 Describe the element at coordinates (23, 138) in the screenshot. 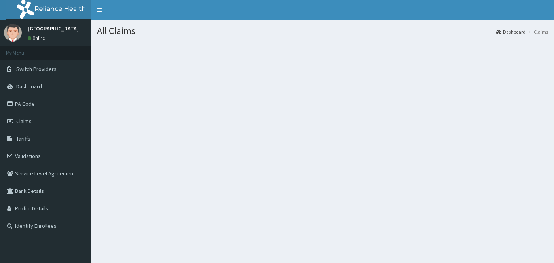

I see `span: Tariffs` at that location.